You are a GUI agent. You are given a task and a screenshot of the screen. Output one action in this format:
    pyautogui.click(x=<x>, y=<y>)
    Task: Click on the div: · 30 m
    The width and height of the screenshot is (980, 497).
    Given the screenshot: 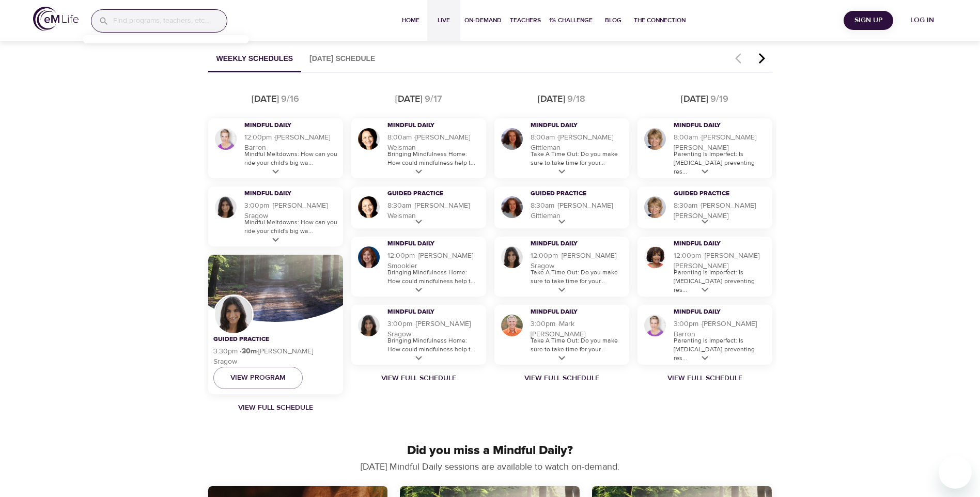 What is the action you would take?
    pyautogui.click(x=248, y=351)
    